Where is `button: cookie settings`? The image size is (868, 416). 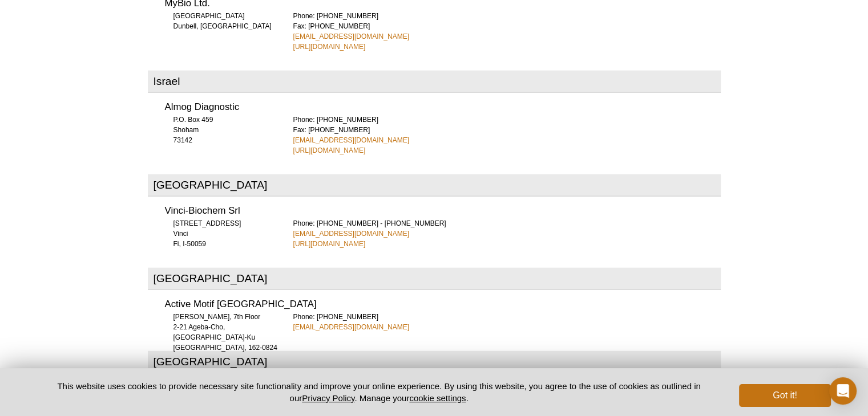 button: cookie settings is located at coordinates (437, 398).